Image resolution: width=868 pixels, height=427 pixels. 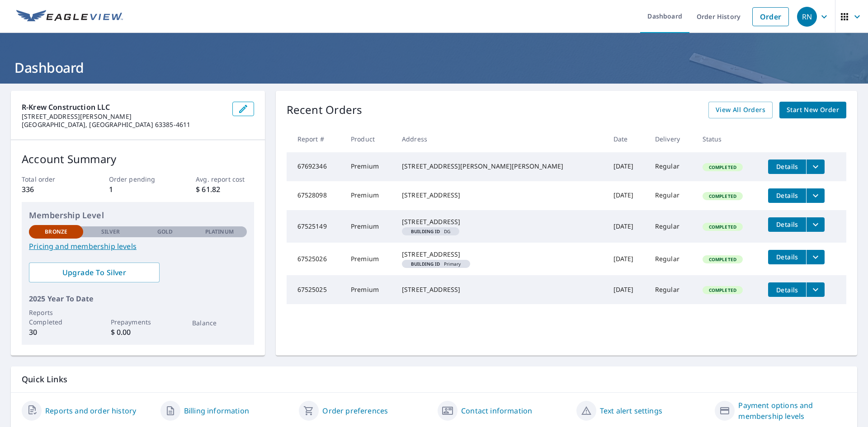 I want to click on th: Address, so click(x=501, y=139).